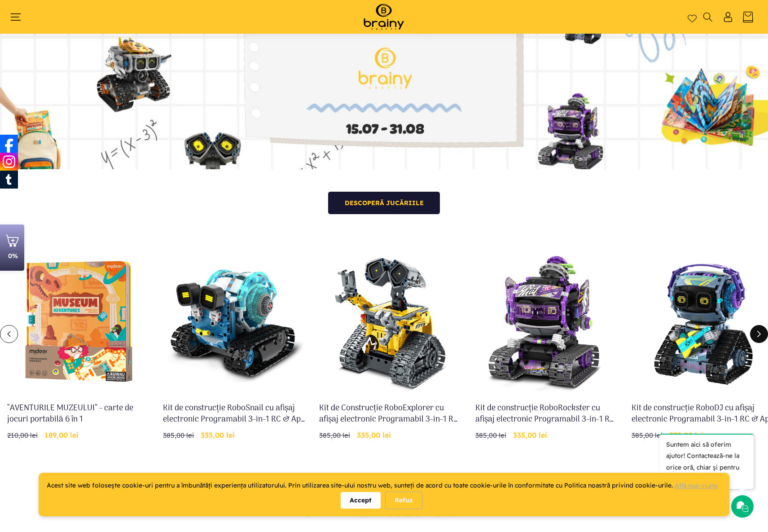 The width and height of the screenshot is (768, 532). What do you see at coordinates (235, 414) in the screenshot?
I see `a: Kit de construcție RoboSnail cu afișaj electronic Programabil 3-in-1 RC & App - iM.Master (8059)` at bounding box center [235, 414].